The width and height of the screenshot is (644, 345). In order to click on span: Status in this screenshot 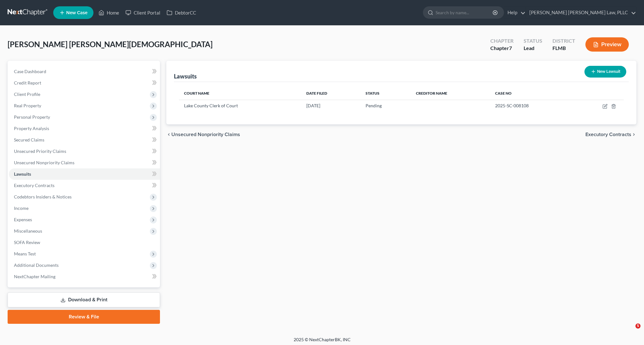, I will do `click(373, 93)`.